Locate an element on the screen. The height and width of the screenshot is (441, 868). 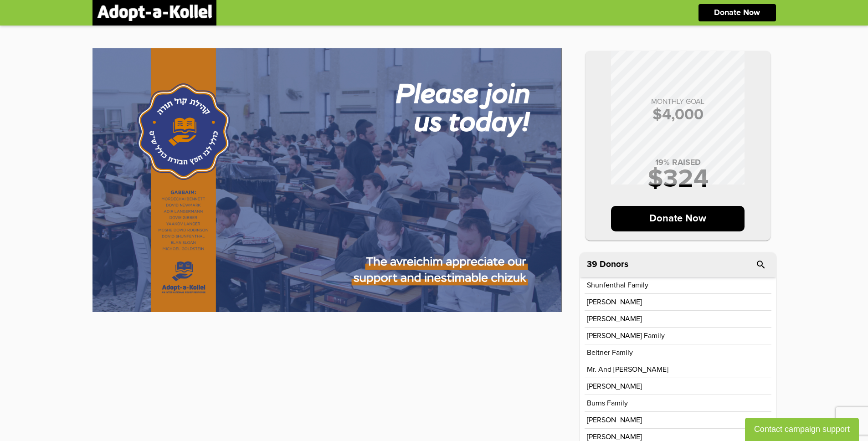
button: Contact campaign support is located at coordinates (802, 429).